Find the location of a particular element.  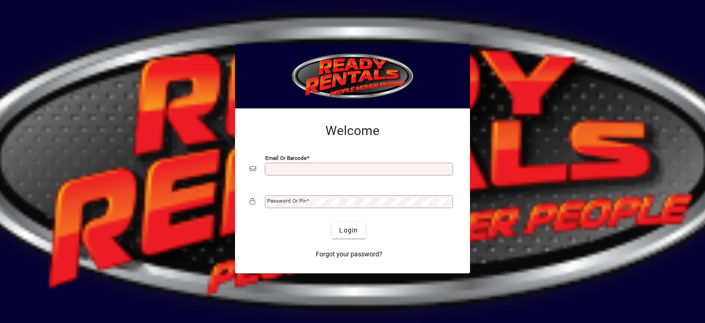

span: Login is located at coordinates (349, 230).